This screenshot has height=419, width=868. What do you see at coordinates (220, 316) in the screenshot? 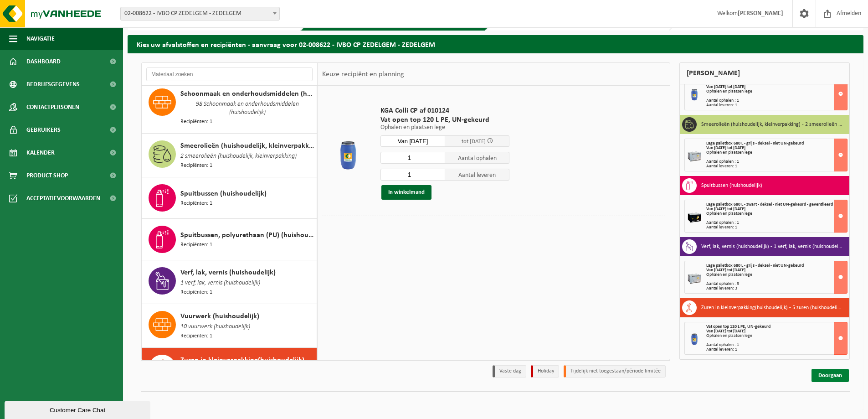
I see `span: Vuurwerk (huishoudelijk)` at bounding box center [220, 316].